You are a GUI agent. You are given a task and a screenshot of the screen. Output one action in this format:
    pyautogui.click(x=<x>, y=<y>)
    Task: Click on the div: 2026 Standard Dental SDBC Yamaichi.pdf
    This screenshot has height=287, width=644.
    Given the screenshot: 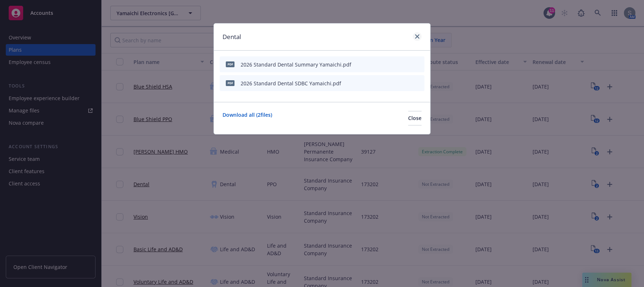 What is the action you would take?
    pyautogui.click(x=291, y=83)
    